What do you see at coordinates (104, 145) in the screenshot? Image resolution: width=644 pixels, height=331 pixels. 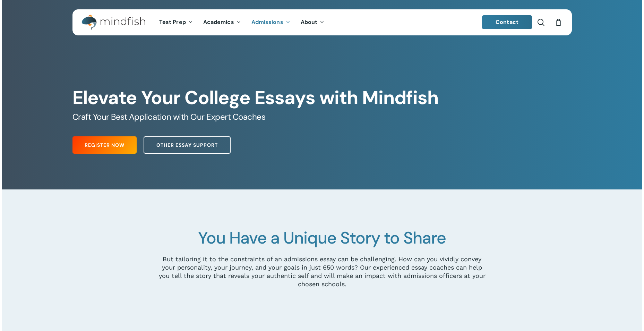 I see `a: Register Now` at bounding box center [104, 145].